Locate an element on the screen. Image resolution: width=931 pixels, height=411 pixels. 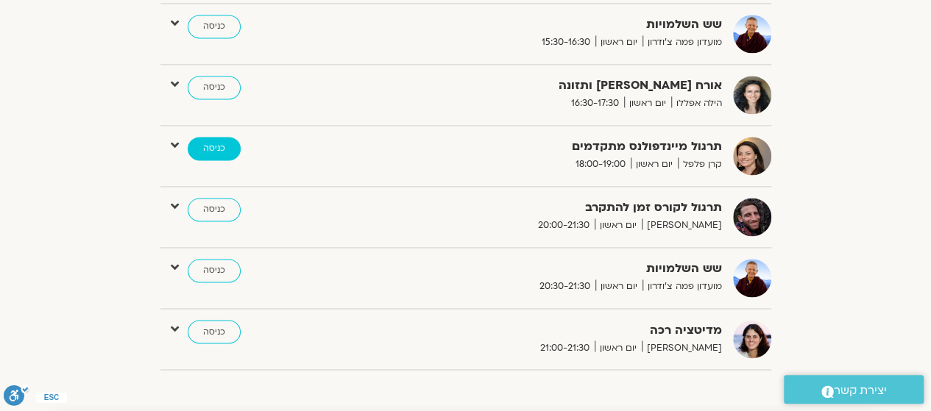
span: 21:00-21:30 is located at coordinates (564, 347).